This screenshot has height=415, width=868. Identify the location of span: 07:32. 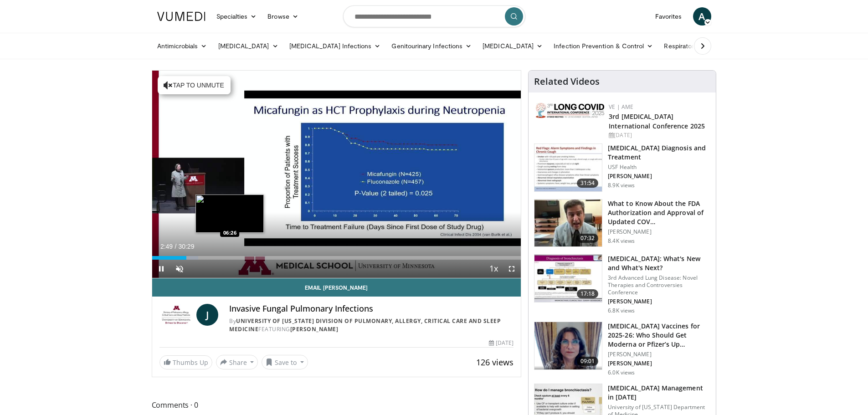
(588, 238).